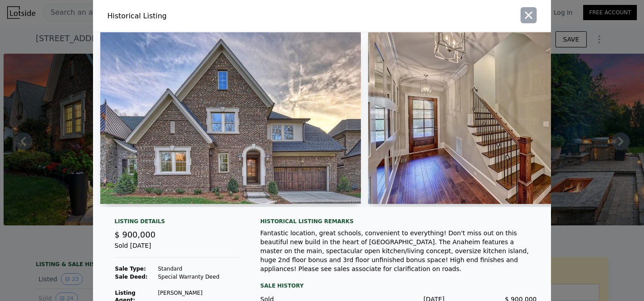 The image size is (644, 301). Describe the element at coordinates (135, 235) in the screenshot. I see `span: $ 900,000` at that location.